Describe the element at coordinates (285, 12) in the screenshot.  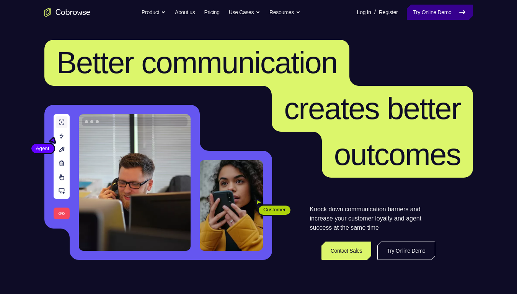
I see `button: Resources` at that location.